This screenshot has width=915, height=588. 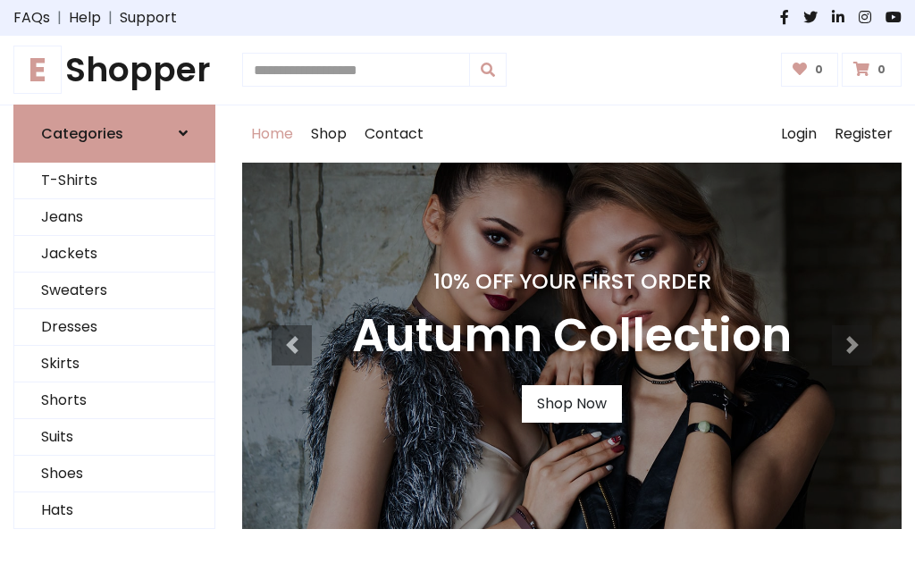 What do you see at coordinates (114, 474) in the screenshot?
I see `a: Shoes` at bounding box center [114, 474].